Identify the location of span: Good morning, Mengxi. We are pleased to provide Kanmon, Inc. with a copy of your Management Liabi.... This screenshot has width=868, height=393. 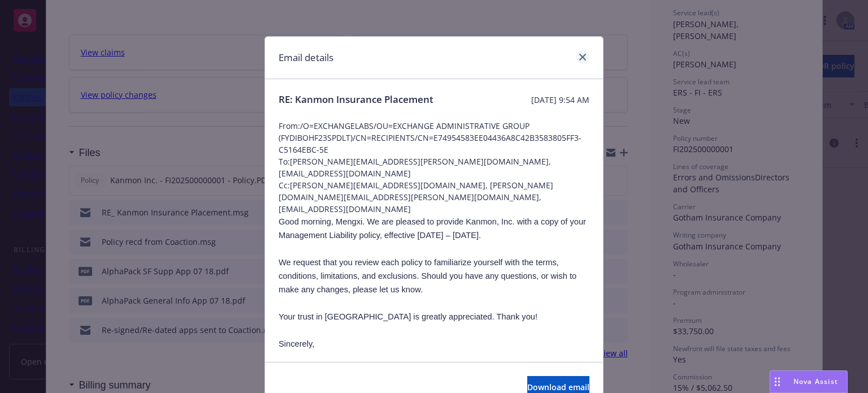
(432, 229).